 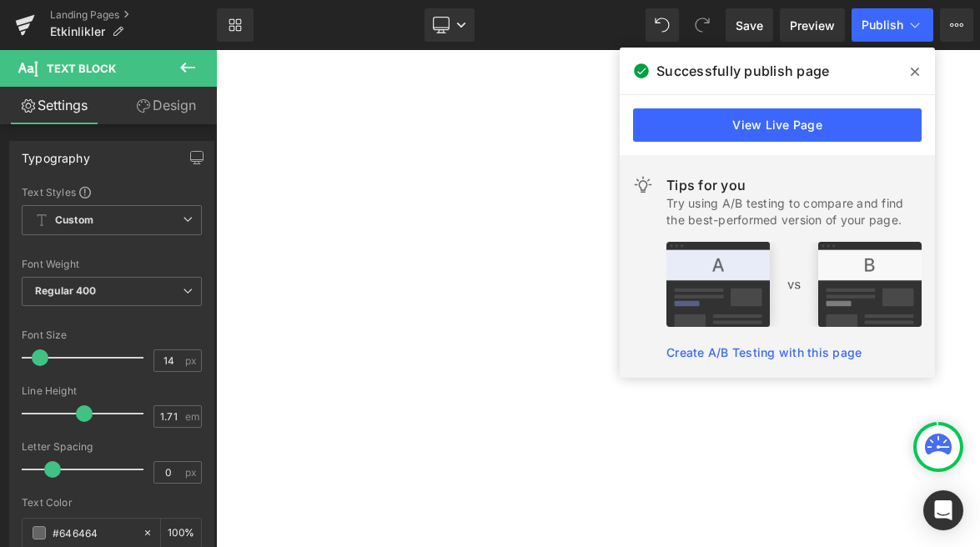 What do you see at coordinates (794, 185) in the screenshot?
I see `div: Tips for you` at bounding box center [794, 185].